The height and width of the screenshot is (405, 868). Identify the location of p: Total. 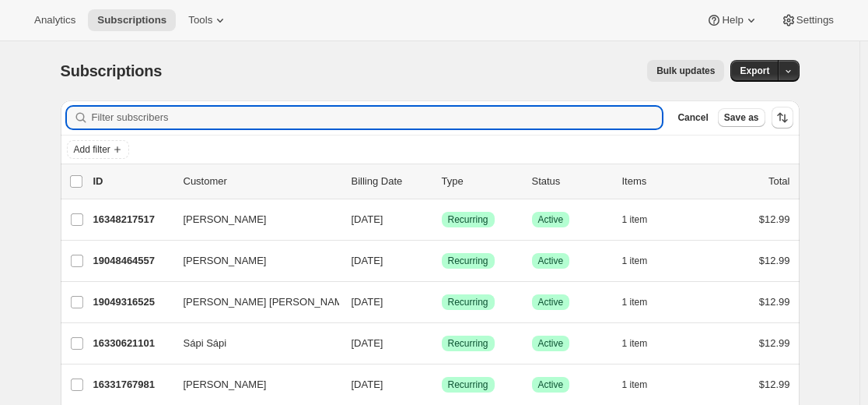
(779, 181).